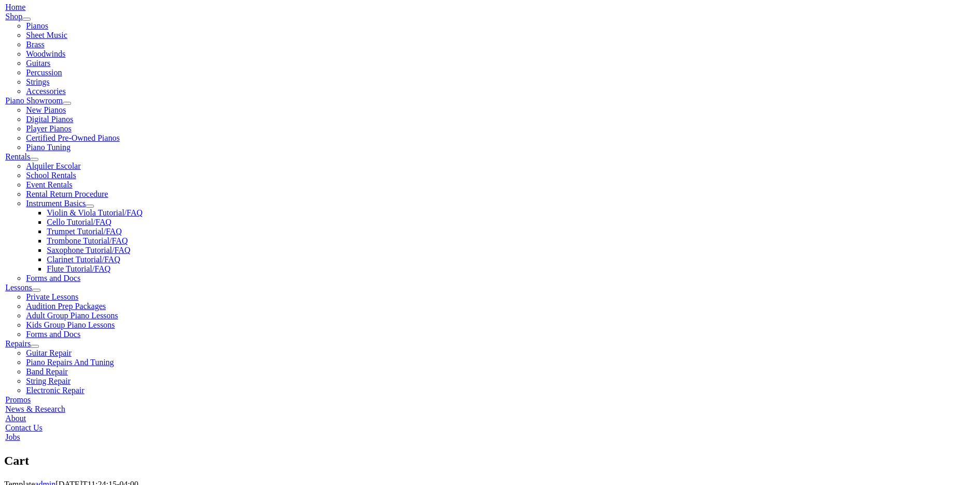 This screenshot has width=980, height=485. Describe the element at coordinates (48, 184) in the screenshot. I see `a: Event Rentals` at that location.